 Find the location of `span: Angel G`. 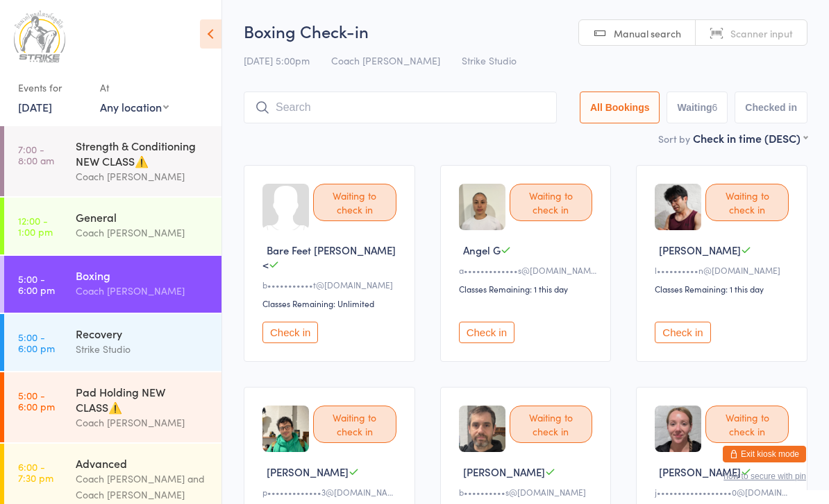

span: Angel G is located at coordinates (482, 250).